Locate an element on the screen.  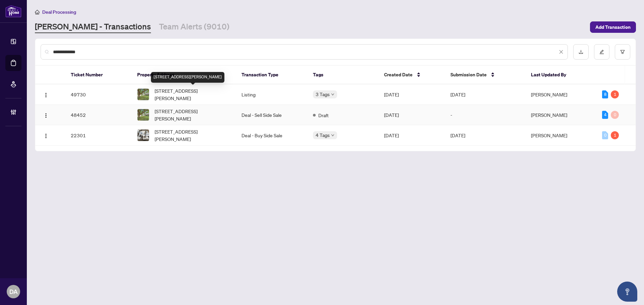
span: close is located at coordinates (561, 52).